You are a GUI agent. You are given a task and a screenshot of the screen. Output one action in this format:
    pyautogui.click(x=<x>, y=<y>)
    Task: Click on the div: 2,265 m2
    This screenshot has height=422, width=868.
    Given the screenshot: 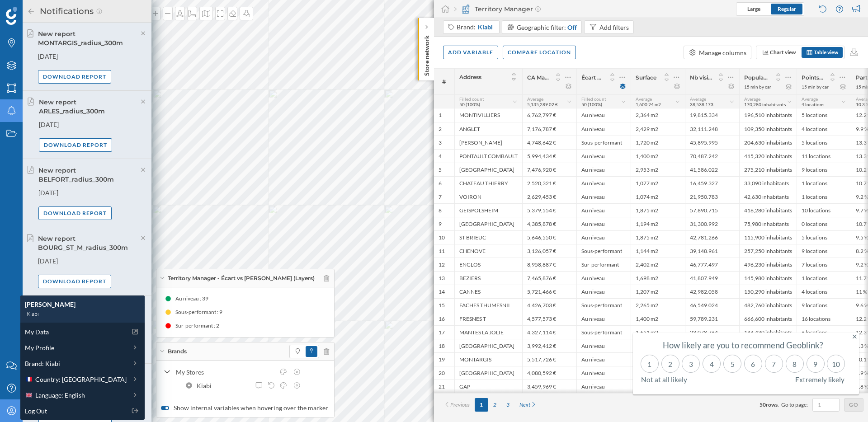 What is the action you would take?
    pyautogui.click(x=658, y=305)
    